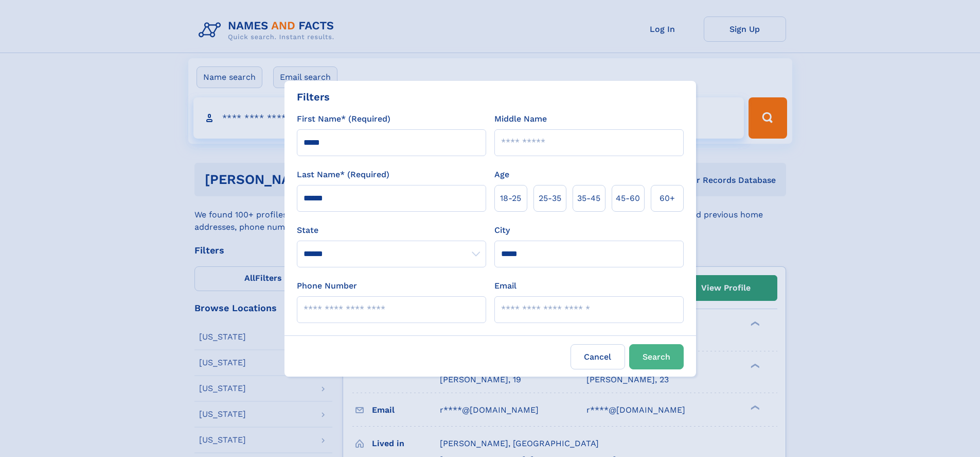  I want to click on label: First Name* (Required), so click(344, 119).